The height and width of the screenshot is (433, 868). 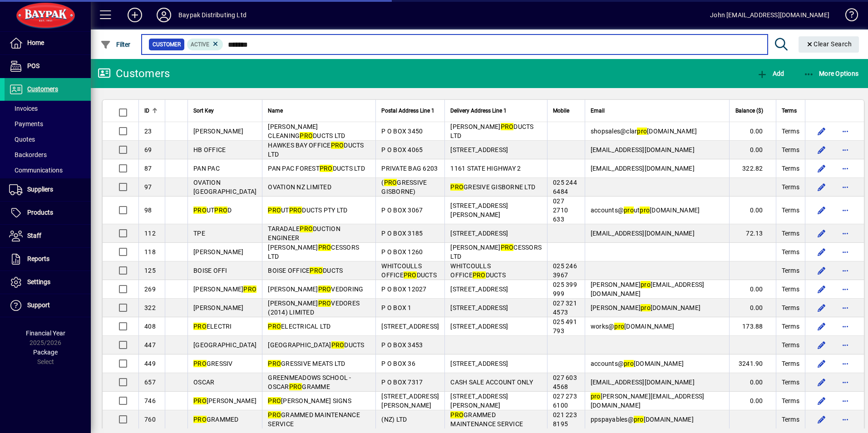 What do you see at coordinates (752, 168) in the screenshot?
I see `td: 322.82` at bounding box center [752, 168].